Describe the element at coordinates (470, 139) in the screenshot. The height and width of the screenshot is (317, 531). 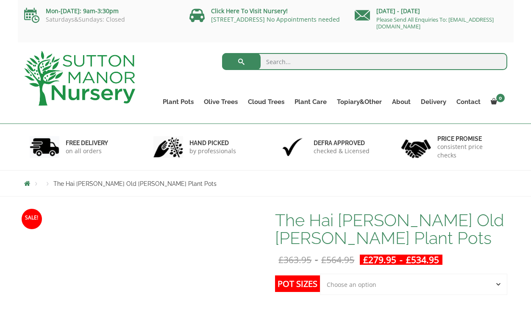
I see `h6: Price promise` at that location.